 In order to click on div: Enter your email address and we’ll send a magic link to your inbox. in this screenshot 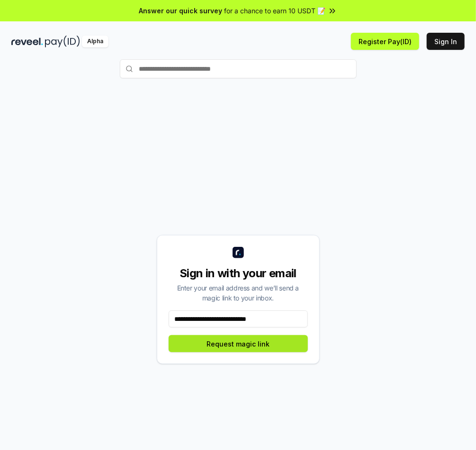, I will do `click(239, 292)`.